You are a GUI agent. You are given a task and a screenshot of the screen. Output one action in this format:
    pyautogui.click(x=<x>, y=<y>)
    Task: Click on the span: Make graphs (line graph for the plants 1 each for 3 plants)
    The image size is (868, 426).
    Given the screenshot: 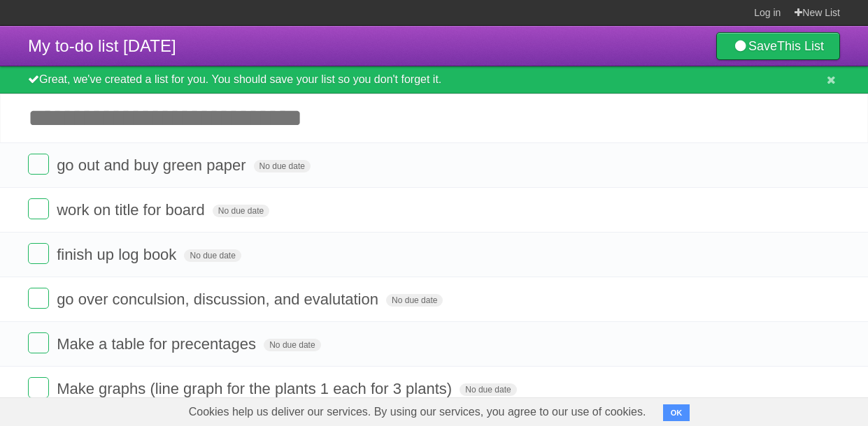 What is the action you would take?
    pyautogui.click(x=256, y=388)
    